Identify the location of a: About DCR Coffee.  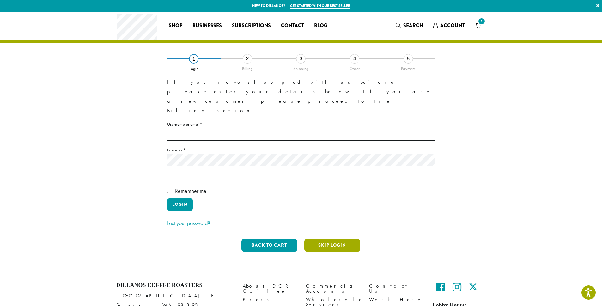
(270, 288).